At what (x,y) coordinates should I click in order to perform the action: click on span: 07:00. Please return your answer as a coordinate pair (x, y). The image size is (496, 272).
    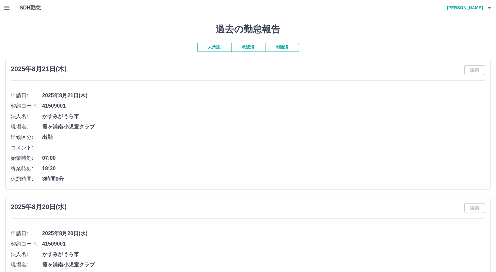
    Looking at the image, I should click on (263, 158).